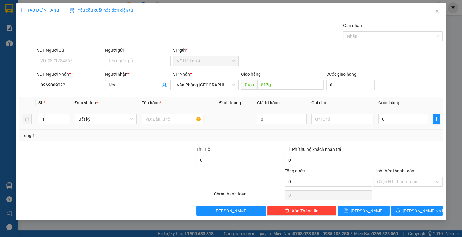 This screenshot has height=237, width=462. What do you see at coordinates (302, 211) in the screenshot?
I see `button: deleteXóa Thông tin` at bounding box center [302, 211].